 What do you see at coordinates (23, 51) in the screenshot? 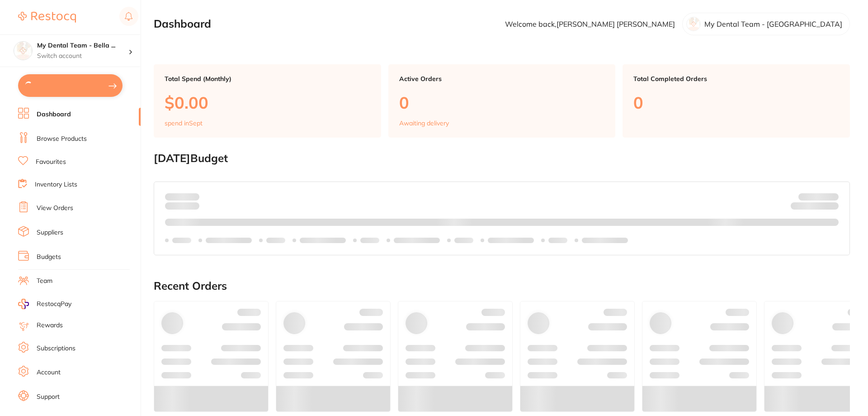
I see `img: My Dental Team - Bella Vista` at bounding box center [23, 51].